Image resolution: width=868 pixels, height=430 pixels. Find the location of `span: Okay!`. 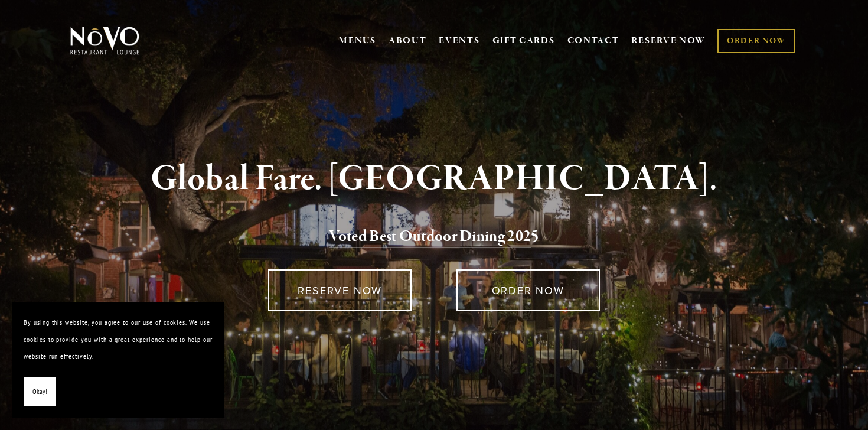

span: Okay! is located at coordinates (40, 391).